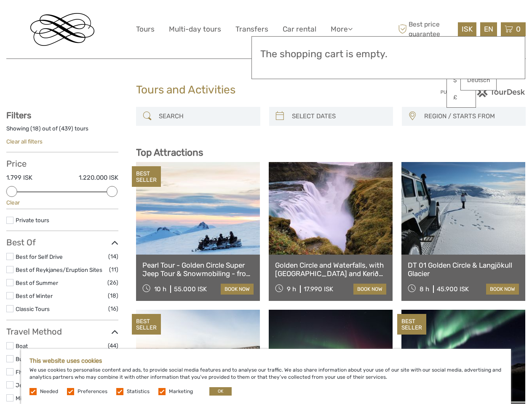 The image size is (532, 404). I want to click on a: Deutsch, so click(479, 80).